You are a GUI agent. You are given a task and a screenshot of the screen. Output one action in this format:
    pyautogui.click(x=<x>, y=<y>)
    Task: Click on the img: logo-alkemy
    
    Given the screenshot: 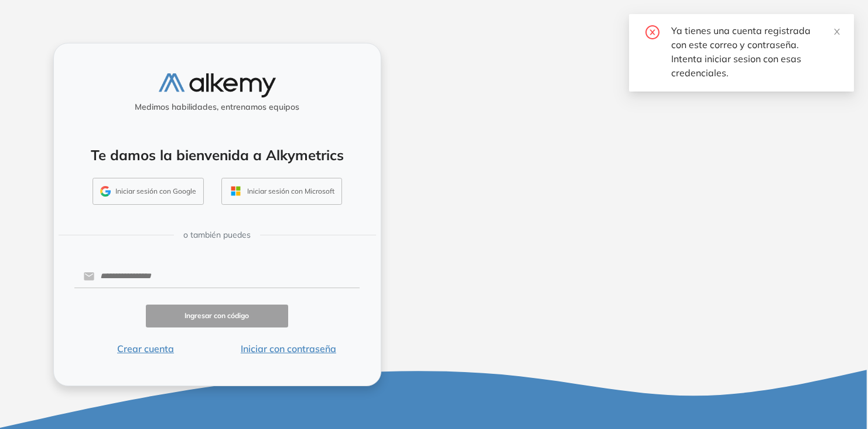 What is the action you would take?
    pyautogui.click(x=217, y=85)
    